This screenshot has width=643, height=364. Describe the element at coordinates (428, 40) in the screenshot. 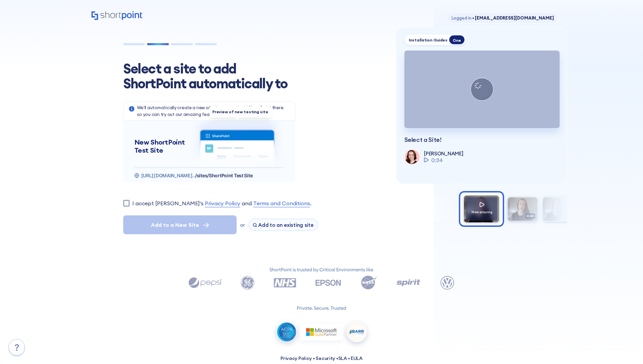

I see `div: Installation Guides` at that location.